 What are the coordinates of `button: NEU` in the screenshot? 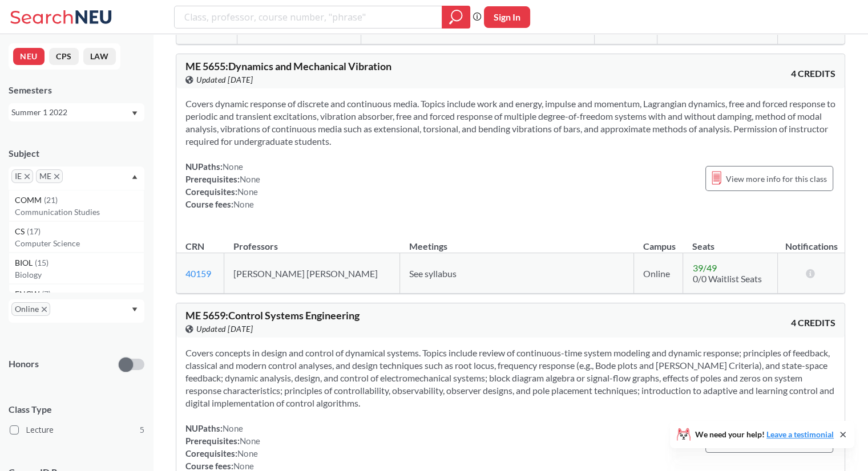 It's located at (29, 57).